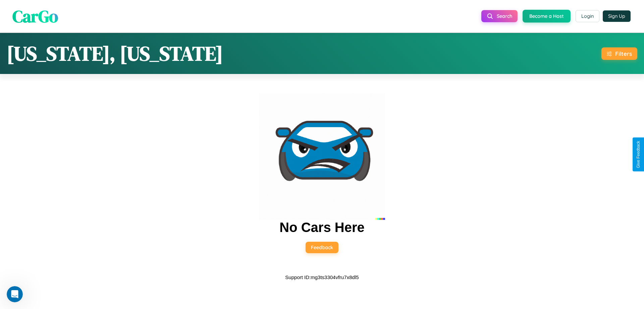  Describe the element at coordinates (588, 16) in the screenshot. I see `button: Login` at that location.